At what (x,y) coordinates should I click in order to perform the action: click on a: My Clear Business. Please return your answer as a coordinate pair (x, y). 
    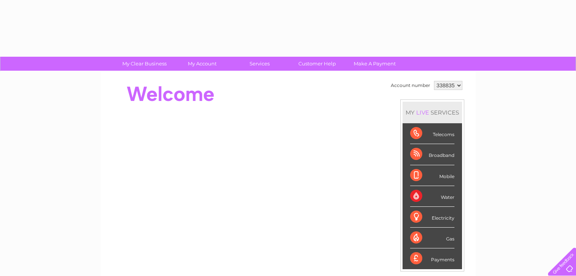
    Looking at the image, I should click on (144, 64).